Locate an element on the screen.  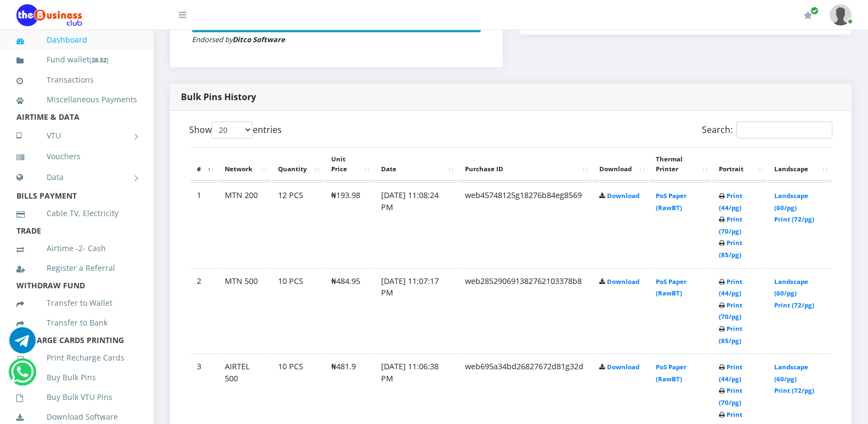
i: Renew/Upgrade Subscription is located at coordinates (807, 15).